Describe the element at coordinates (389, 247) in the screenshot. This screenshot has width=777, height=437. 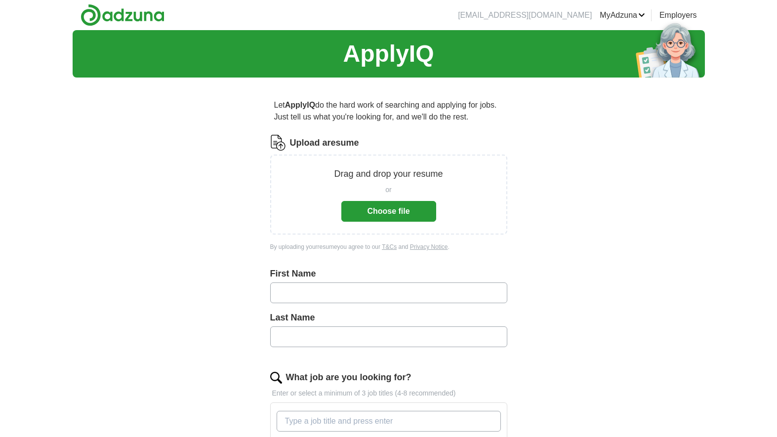
I see `a: T&Cs` at that location.